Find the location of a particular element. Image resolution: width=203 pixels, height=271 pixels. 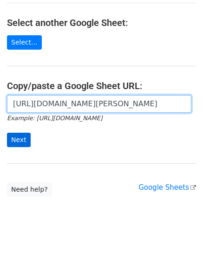

input: Paste your Google Sheet URL here is located at coordinates (99, 104).